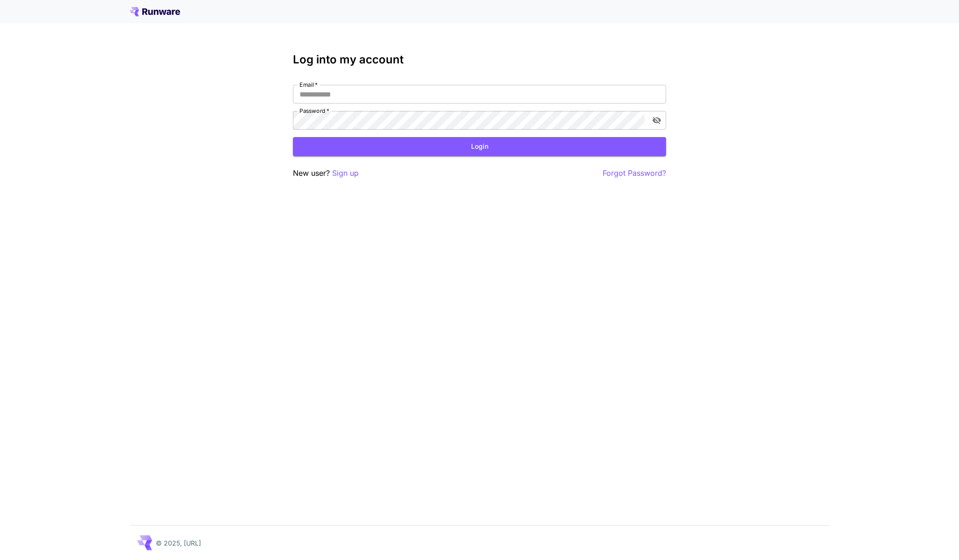 The width and height of the screenshot is (959, 560). Describe the element at coordinates (345, 173) in the screenshot. I see `p: Sign up` at that location.